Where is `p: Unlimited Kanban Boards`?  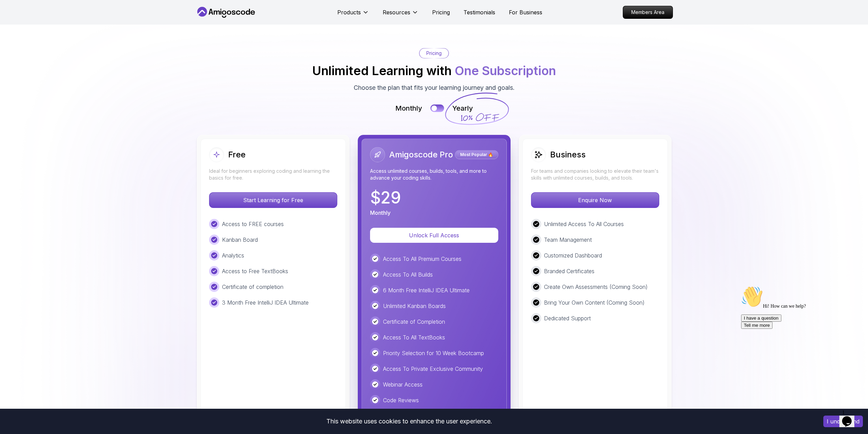
p: Unlimited Kanban Boards is located at coordinates (414, 306).